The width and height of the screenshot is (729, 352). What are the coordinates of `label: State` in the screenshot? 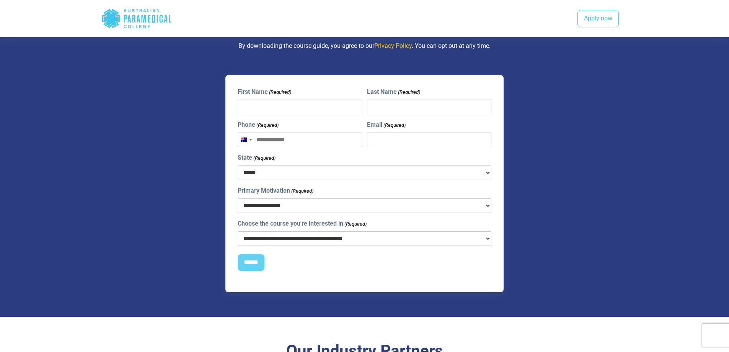 It's located at (256, 158).